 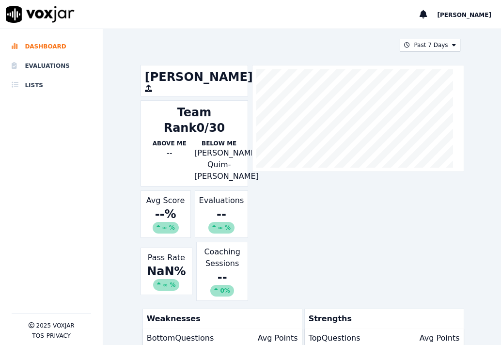 I want to click on p: Bottom Questions, so click(x=180, y=338).